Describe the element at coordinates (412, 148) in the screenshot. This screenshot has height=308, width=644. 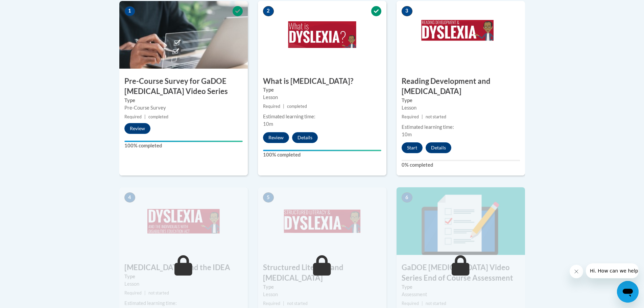
I see `button: Start` at that location.